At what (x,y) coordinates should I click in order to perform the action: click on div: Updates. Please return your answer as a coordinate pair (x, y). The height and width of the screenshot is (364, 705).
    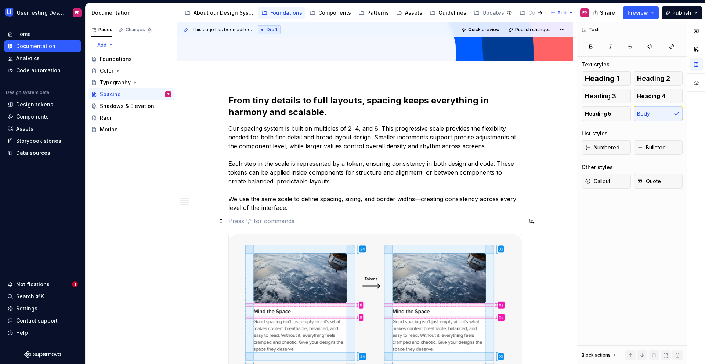
    Looking at the image, I should click on (493, 13).